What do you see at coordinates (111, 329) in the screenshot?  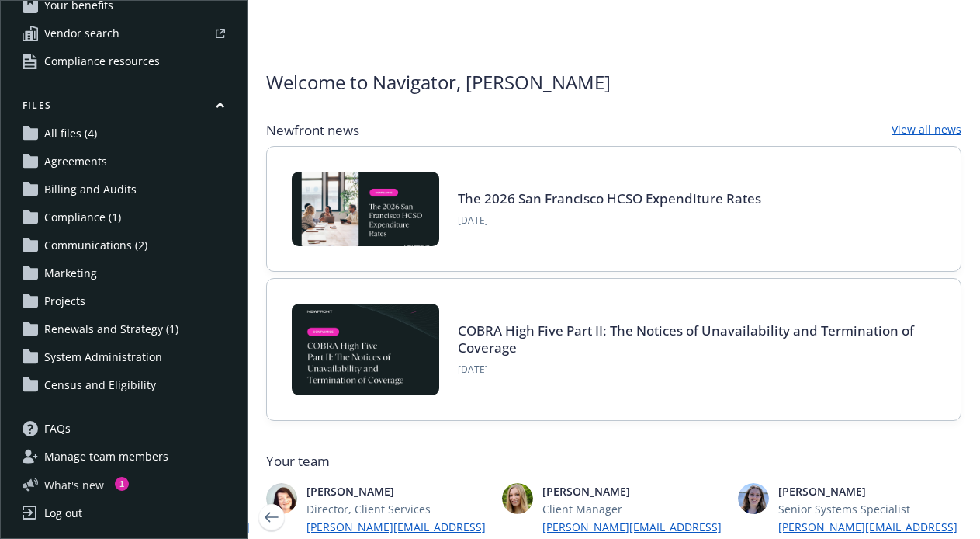 I see `span: Renewals and Strategy (1)` at bounding box center [111, 329].